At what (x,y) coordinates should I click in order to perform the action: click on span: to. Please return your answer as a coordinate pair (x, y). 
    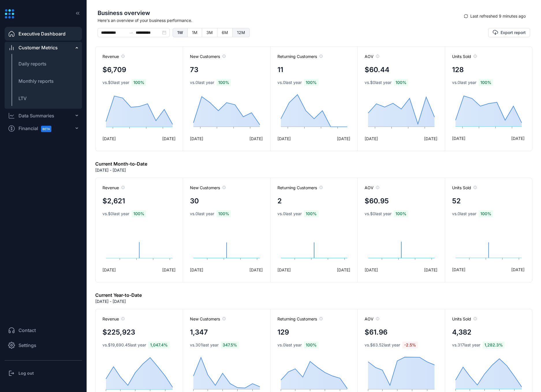
    Looking at the image, I should click on (131, 32).